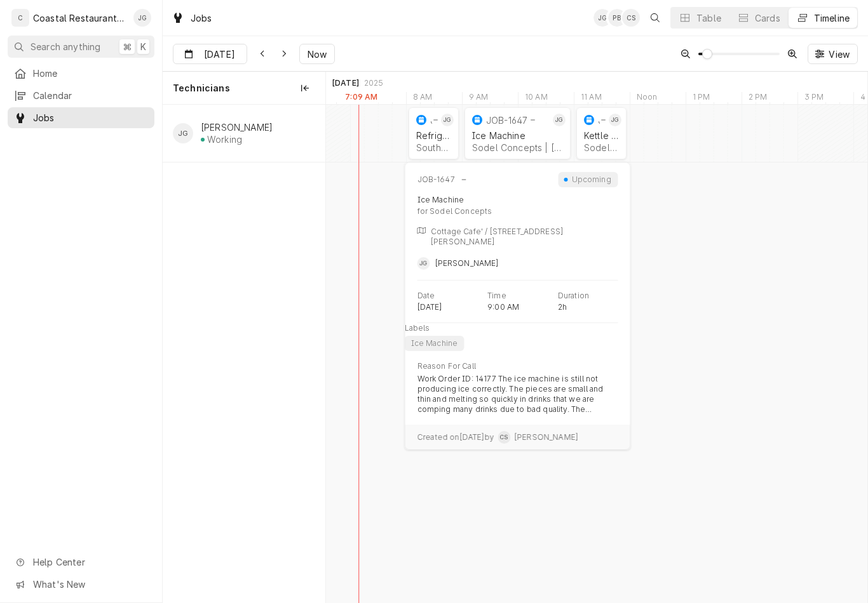 The width and height of the screenshot is (868, 603). Describe the element at coordinates (655, 18) in the screenshot. I see `button: Open search` at that location.